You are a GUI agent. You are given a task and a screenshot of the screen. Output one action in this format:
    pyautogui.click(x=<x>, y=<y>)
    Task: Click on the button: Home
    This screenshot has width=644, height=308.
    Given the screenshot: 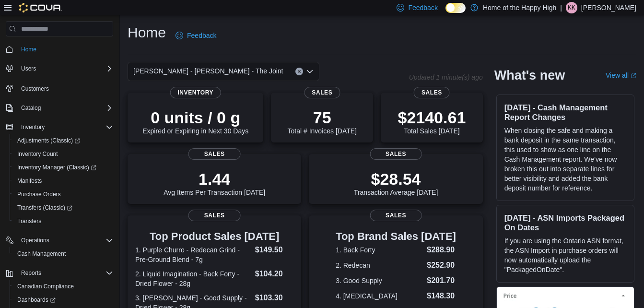 What is the action you would take?
    pyautogui.click(x=59, y=49)
    